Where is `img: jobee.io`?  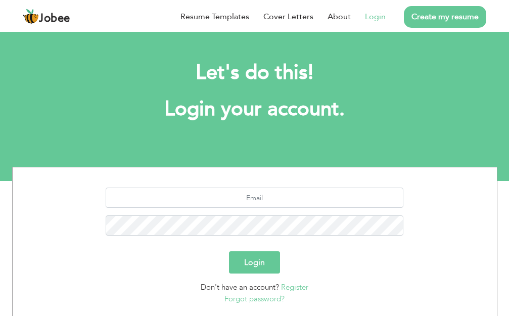 img: jobee.io is located at coordinates (31, 17).